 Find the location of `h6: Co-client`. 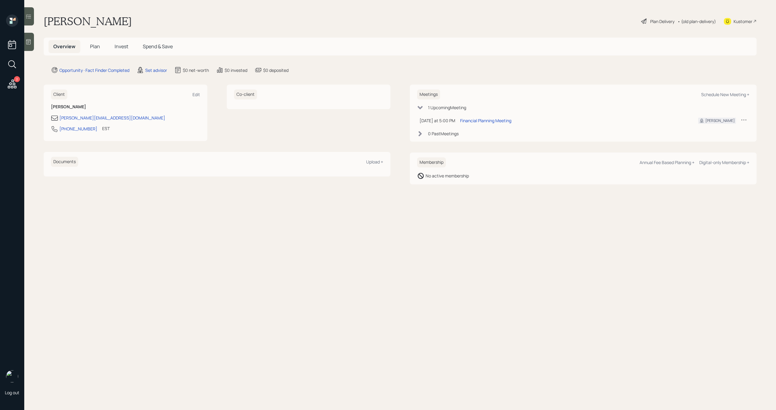

h6: Co-client is located at coordinates (246, 94).